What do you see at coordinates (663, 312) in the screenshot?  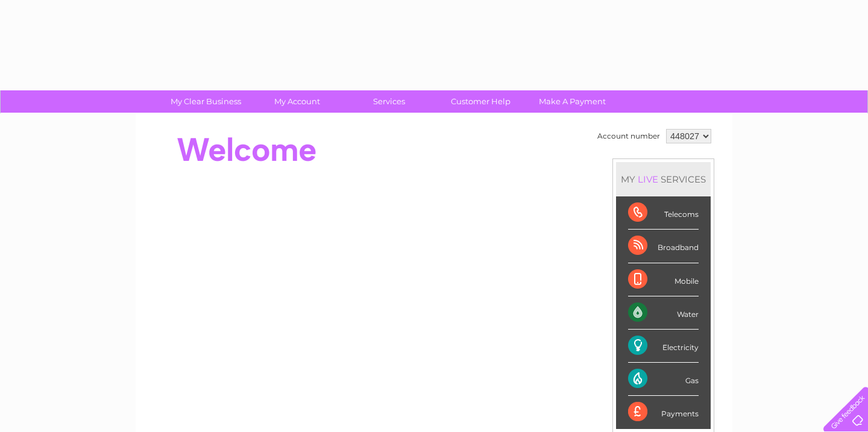 I see `div: Water` at bounding box center [663, 312].